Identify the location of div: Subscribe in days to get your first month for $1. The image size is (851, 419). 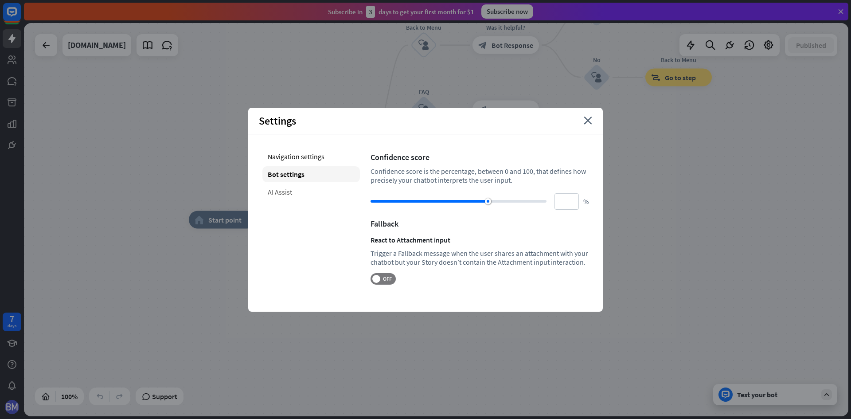
(401, 12).